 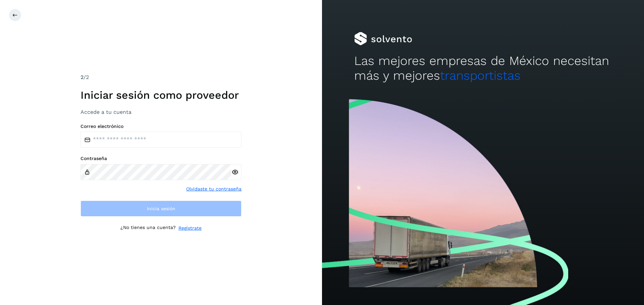 I want to click on p: ¿No tienes una cuenta?, so click(x=148, y=228).